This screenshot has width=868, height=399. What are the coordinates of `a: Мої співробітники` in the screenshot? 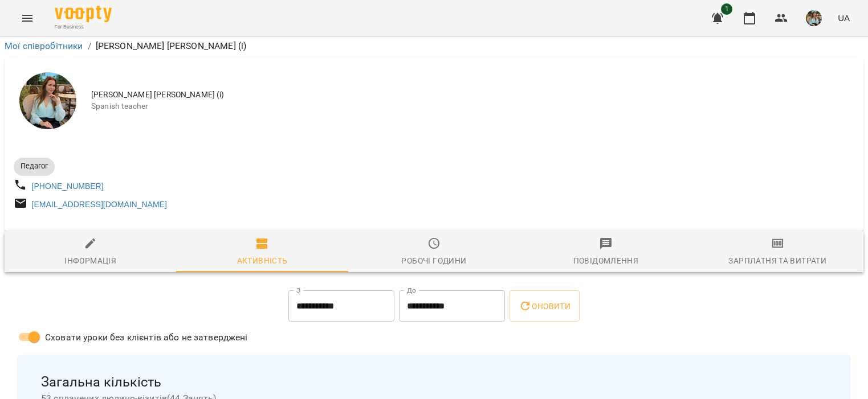 It's located at (44, 46).